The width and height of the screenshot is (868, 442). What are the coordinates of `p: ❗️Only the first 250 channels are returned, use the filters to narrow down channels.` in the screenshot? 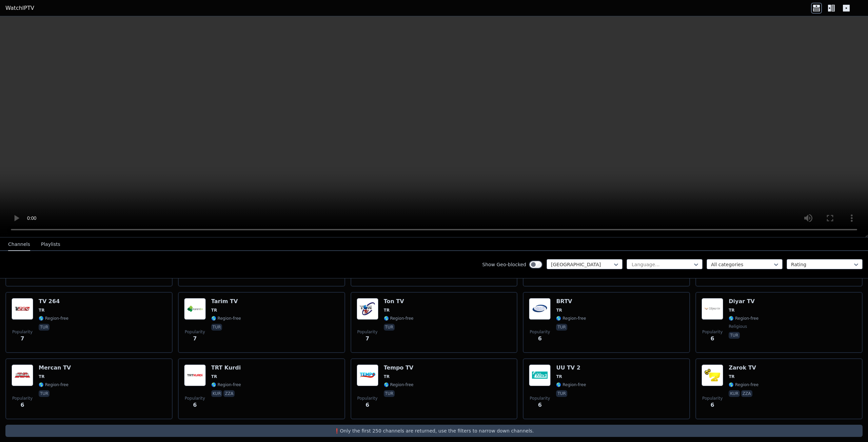 It's located at (434, 431).